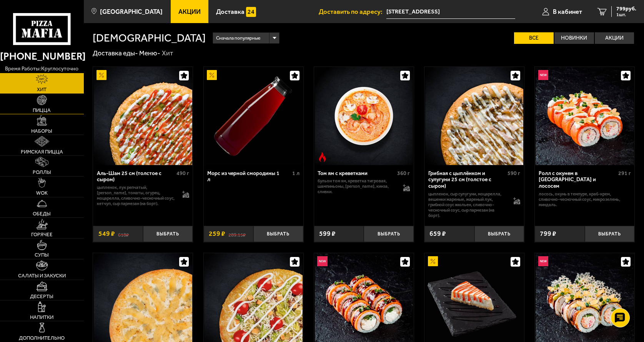 The height and width of the screenshot is (342, 644). I want to click on div: Аль-Шам 25 см (толстое с сыром), so click(136, 177).